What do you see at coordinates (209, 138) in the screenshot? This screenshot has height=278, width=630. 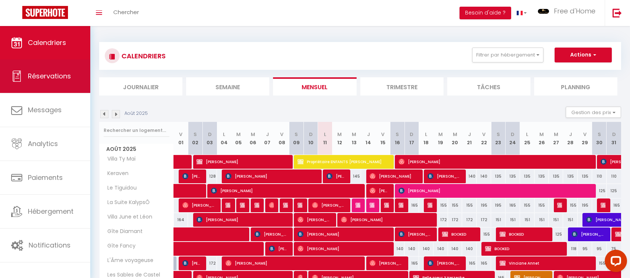 I see `th: 03` at bounding box center [209, 138].